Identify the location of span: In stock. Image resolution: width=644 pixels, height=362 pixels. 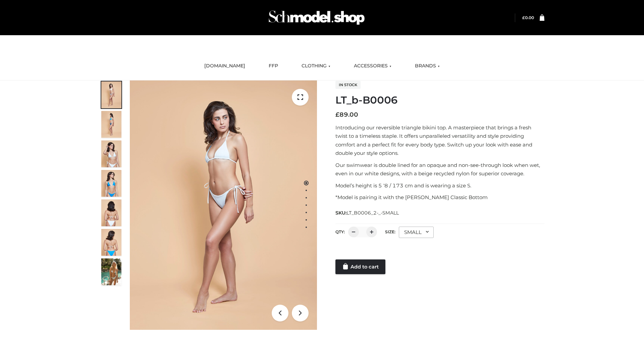
(348, 85).